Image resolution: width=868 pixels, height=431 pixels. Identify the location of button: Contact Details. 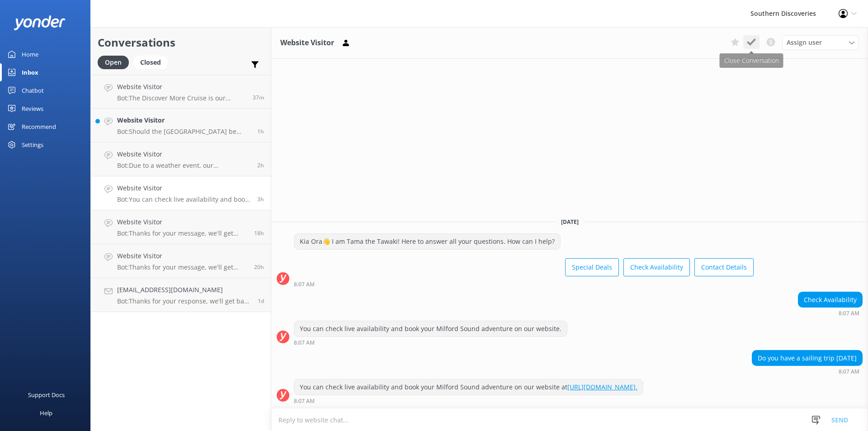
(723, 267).